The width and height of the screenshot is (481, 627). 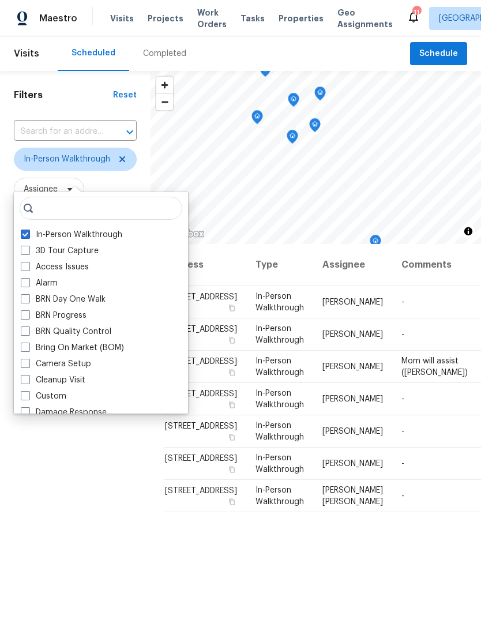 What do you see at coordinates (205, 265) in the screenshot?
I see `th: Address` at bounding box center [205, 265].